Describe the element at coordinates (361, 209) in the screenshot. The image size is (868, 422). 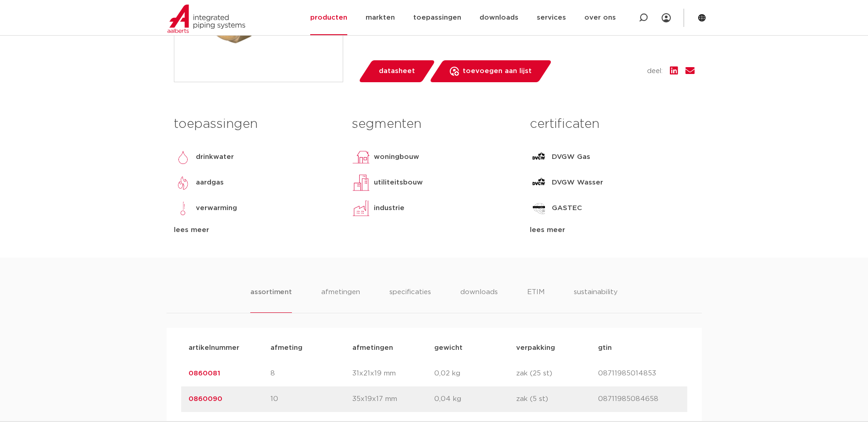
I see `img: industrie` at that location.